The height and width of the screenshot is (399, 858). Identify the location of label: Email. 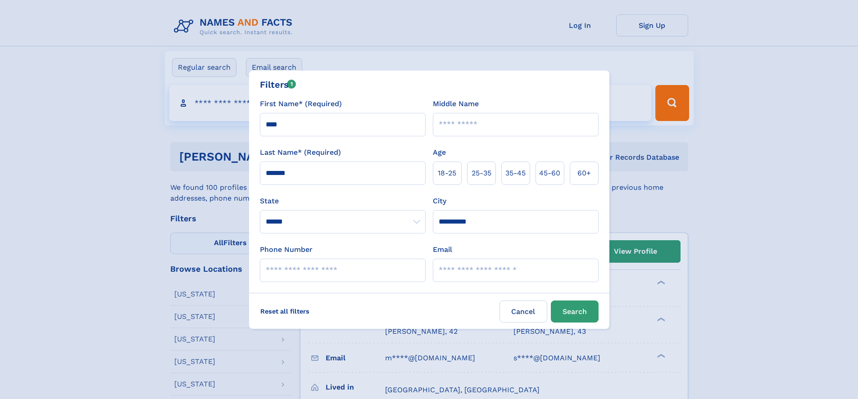
(442, 250).